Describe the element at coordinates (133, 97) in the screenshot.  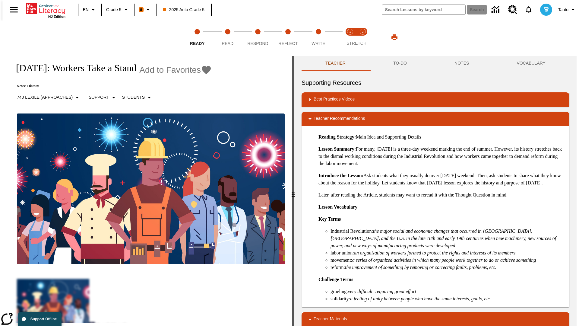
I see `p: Students` at that location.